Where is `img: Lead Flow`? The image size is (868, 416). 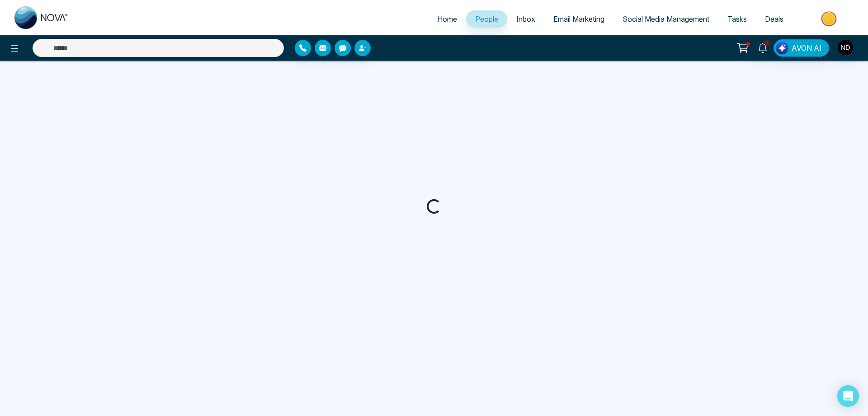 img: Lead Flow is located at coordinates (782, 48).